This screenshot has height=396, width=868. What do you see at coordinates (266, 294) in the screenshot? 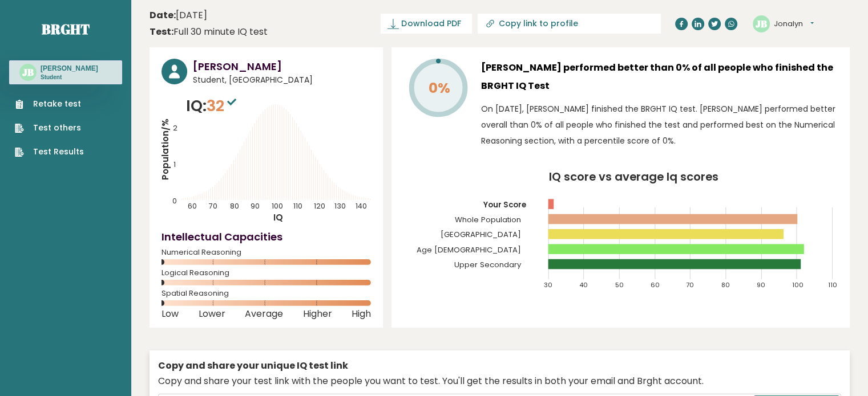
I see `span: Spatial Reasoning` at bounding box center [266, 294].